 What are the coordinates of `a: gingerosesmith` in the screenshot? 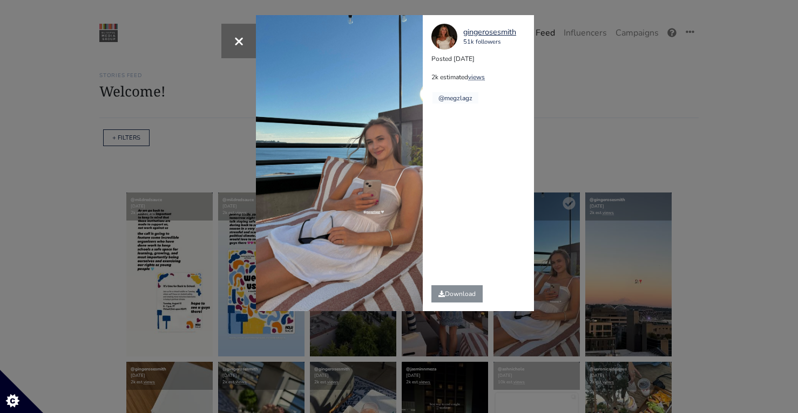 It's located at (489, 32).